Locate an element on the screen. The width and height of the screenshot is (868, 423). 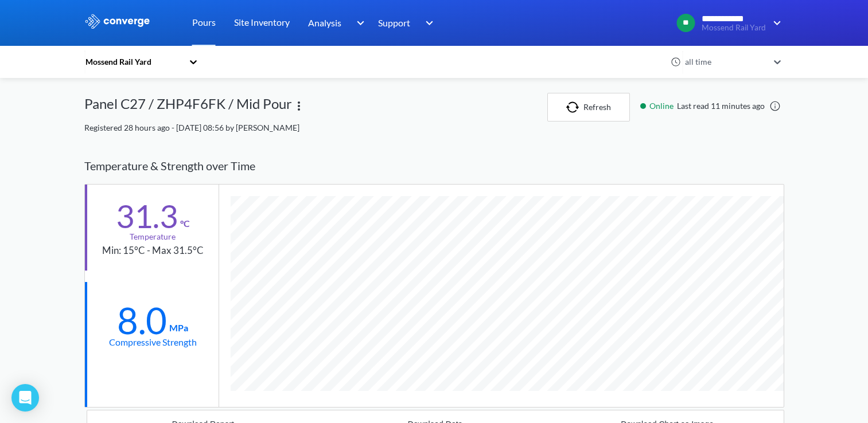
div: Temperature & Strength over Time is located at coordinates (434, 166).